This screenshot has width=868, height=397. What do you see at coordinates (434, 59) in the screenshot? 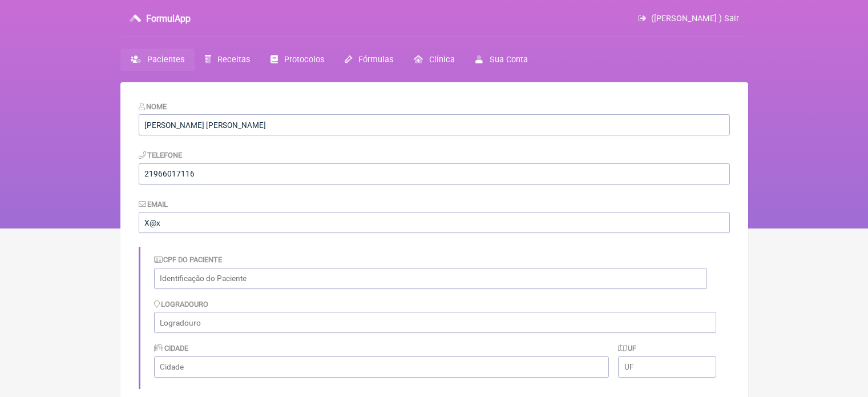
I see `a: Clínica` at bounding box center [434, 59].